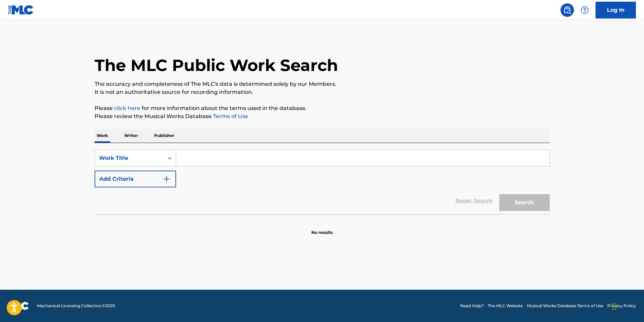 Image resolution: width=644 pixels, height=322 pixels. I want to click on img: logo, so click(18, 306).